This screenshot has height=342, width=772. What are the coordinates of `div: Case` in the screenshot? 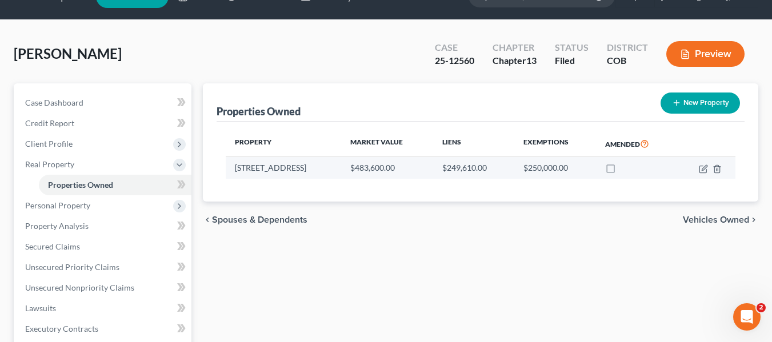 It's located at (454, 47).